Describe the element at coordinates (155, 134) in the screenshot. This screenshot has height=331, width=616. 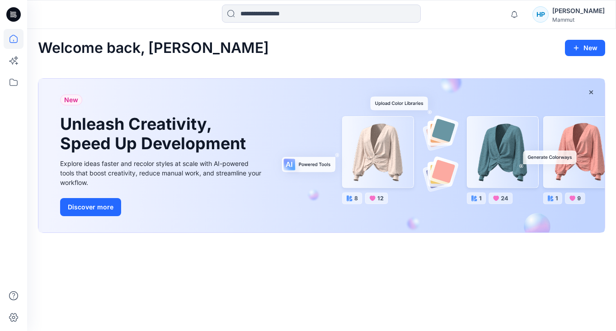
I see `h1: Unleash Creativity, Speed Up Development` at that location.